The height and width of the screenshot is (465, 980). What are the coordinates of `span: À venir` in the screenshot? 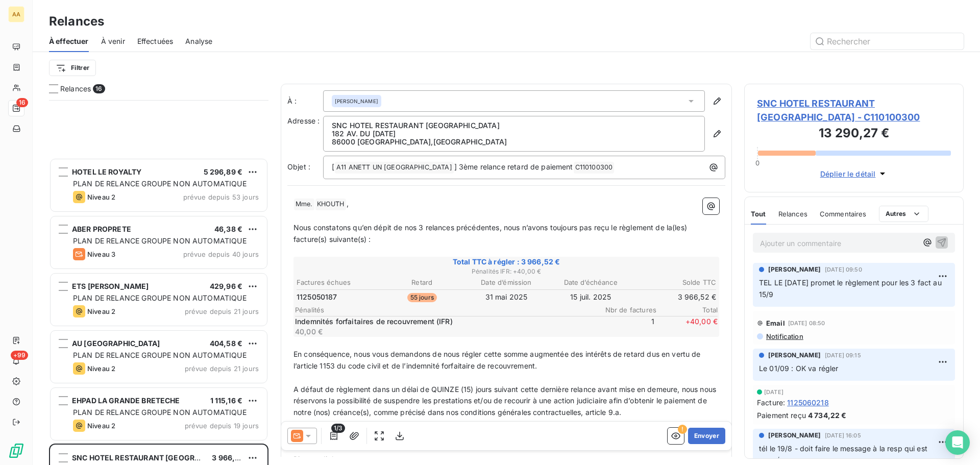 It's located at (113, 41).